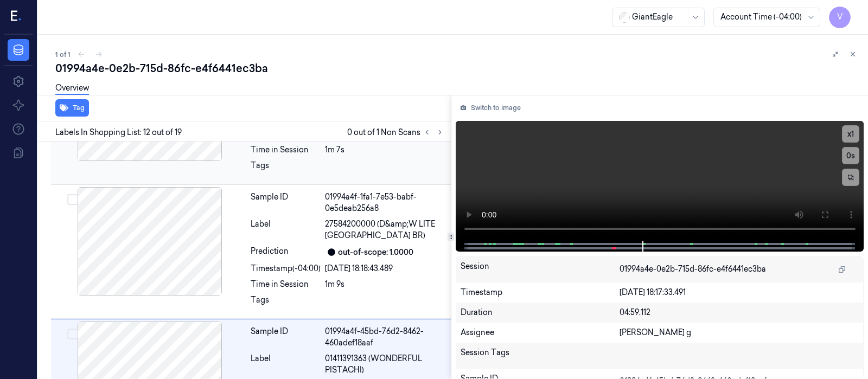 The height and width of the screenshot is (379, 868). I want to click on span: Labels In Shopping List: 12 out of 19, so click(118, 132).